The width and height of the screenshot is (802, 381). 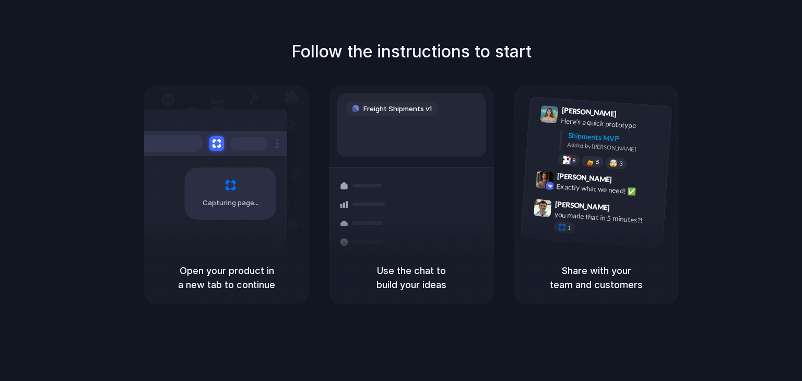 What do you see at coordinates (631, 115) in the screenshot?
I see `span: 9:41 AM` at bounding box center [631, 115].